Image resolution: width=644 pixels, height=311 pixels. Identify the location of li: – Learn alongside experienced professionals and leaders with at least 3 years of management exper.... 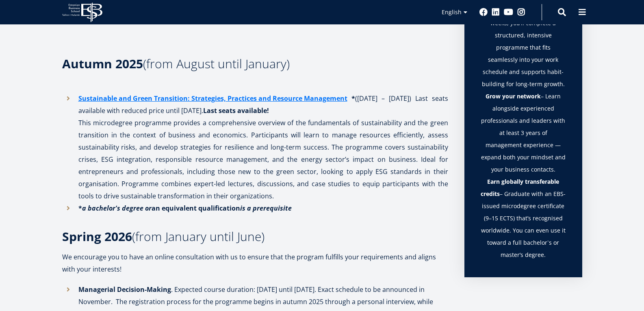
(523, 133).